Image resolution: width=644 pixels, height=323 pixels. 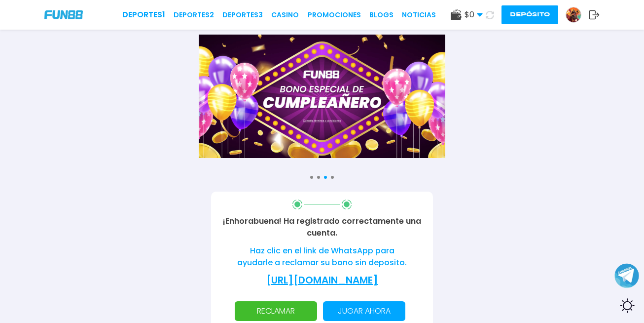 I want to click on p: Jugar ahora, so click(x=364, y=311).